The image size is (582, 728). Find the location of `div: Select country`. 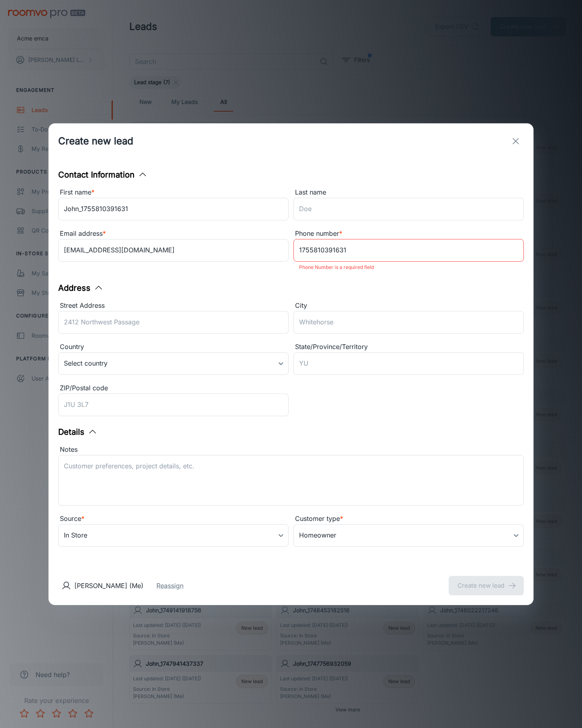

div: Select country is located at coordinates (173, 364).